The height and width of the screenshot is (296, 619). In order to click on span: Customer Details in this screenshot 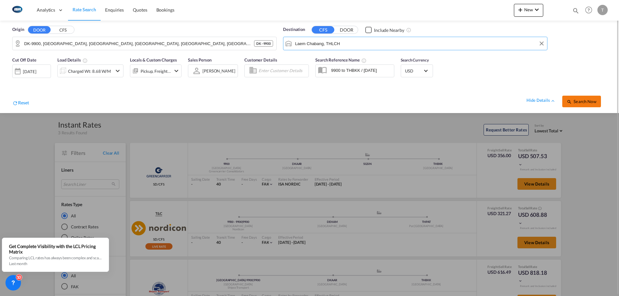, I will do `click(260, 60)`.